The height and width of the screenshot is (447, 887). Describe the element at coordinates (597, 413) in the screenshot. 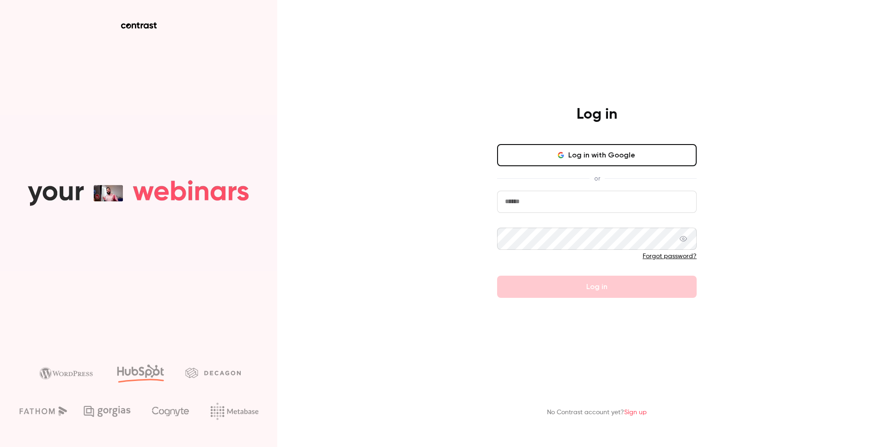

I see `p: No Contrast account yet?` at that location.